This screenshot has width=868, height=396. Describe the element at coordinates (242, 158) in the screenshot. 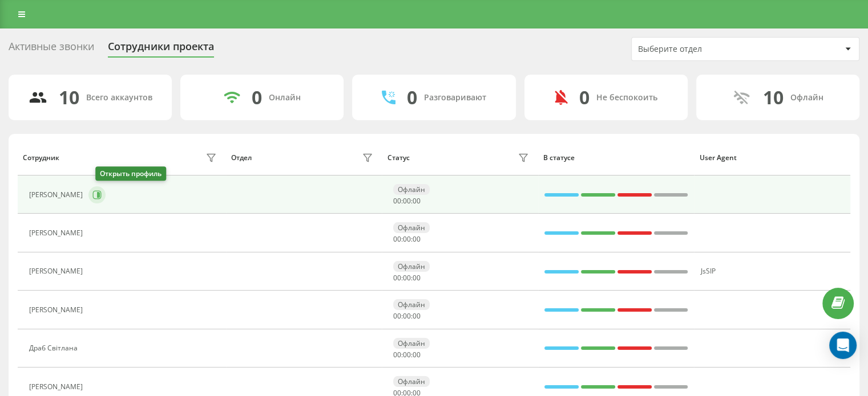

I see `div: Отдел` at that location.